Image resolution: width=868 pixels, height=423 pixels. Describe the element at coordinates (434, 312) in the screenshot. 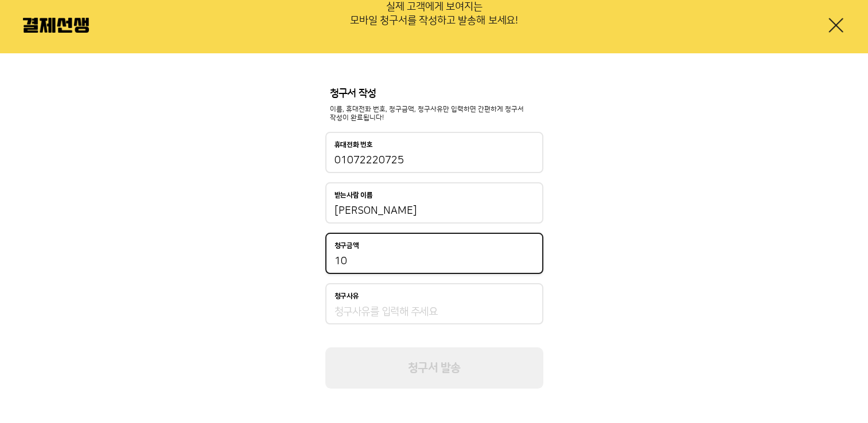

I see `input: 청구사유` at that location.